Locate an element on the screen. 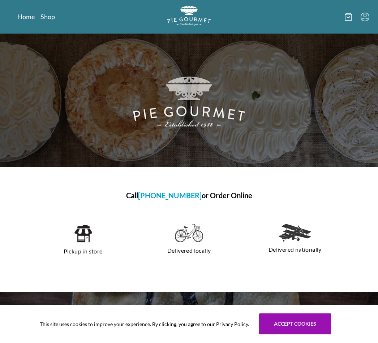  button: Accept cookies is located at coordinates (295, 324).